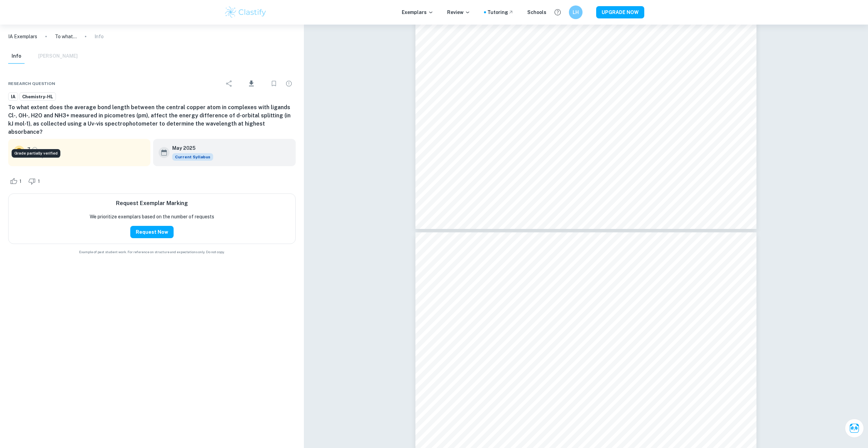  Describe the element at coordinates (537, 13) in the screenshot. I see `a: Schools` at that location.